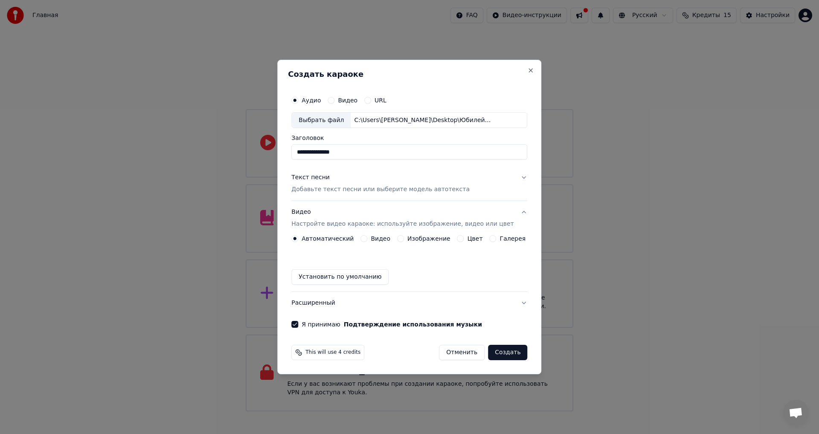 The width and height of the screenshot is (819, 434). I want to click on button: ВидеоНастройте видео караоке: используйте изображение, видео или цвет, so click(409, 218).